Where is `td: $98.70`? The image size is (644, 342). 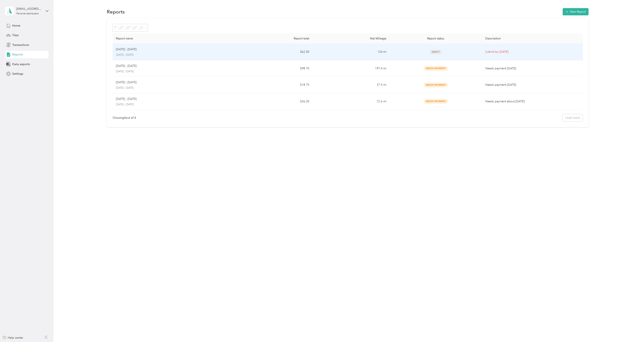
td: $98.70 is located at coordinates (274, 68).